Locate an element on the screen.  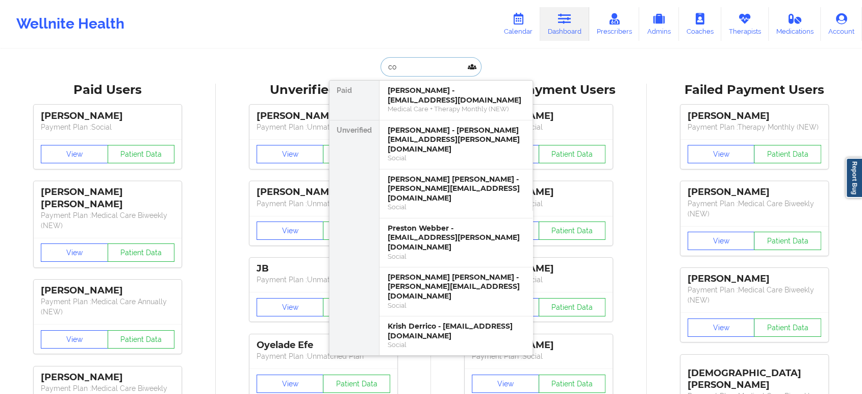
div: Medical Care + Therapy Monthly (NEW) is located at coordinates (456, 109).